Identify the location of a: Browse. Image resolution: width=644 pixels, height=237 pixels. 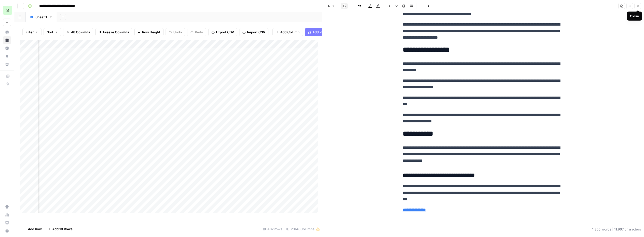
(7, 40).